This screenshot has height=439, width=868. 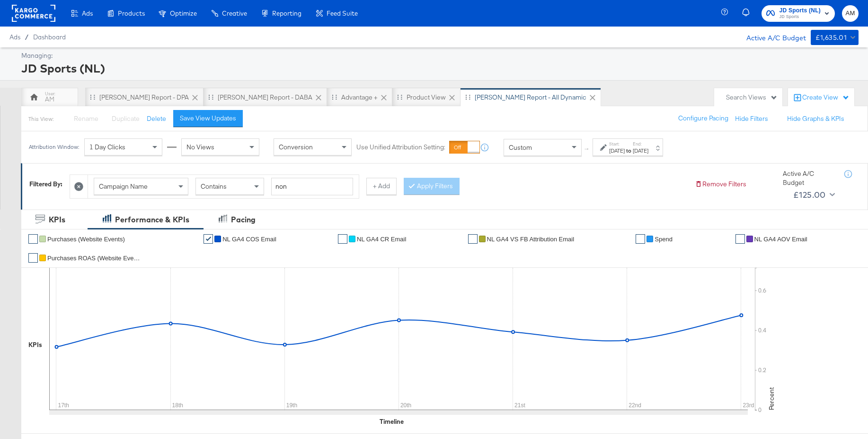 I want to click on strong: to, so click(x=628, y=150).